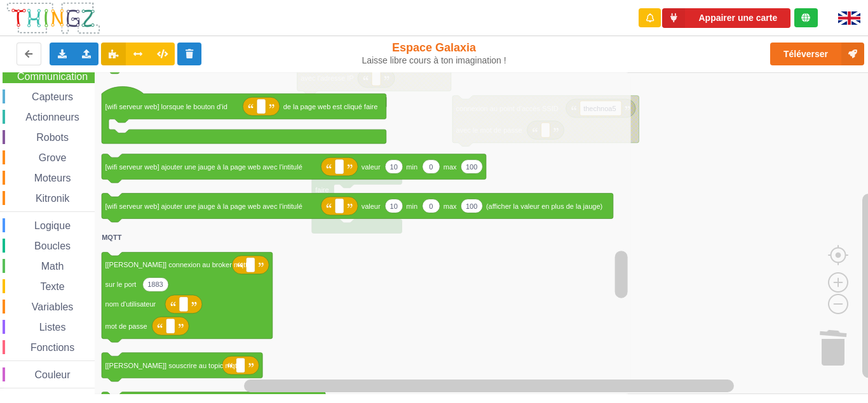 Image resolution: width=868 pixels, height=403 pixels. I want to click on span: Moteurs, so click(53, 178).